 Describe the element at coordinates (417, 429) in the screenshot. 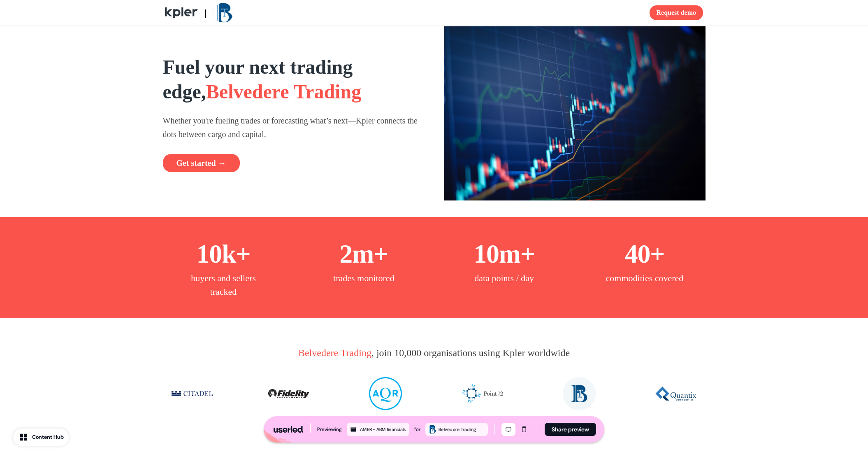

I see `div: for` at that location.